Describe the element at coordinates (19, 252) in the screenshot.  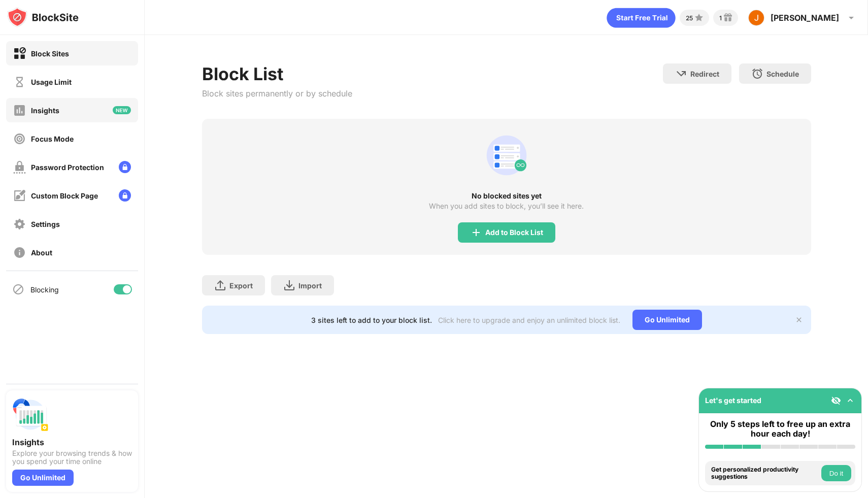
I see `img: about-off.svg` at that location.